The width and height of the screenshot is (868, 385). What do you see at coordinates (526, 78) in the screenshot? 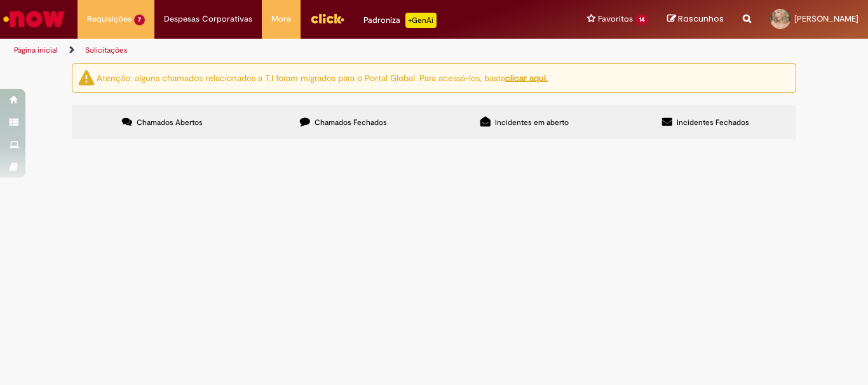
I see `a: clicar aqui.` at bounding box center [526, 78].